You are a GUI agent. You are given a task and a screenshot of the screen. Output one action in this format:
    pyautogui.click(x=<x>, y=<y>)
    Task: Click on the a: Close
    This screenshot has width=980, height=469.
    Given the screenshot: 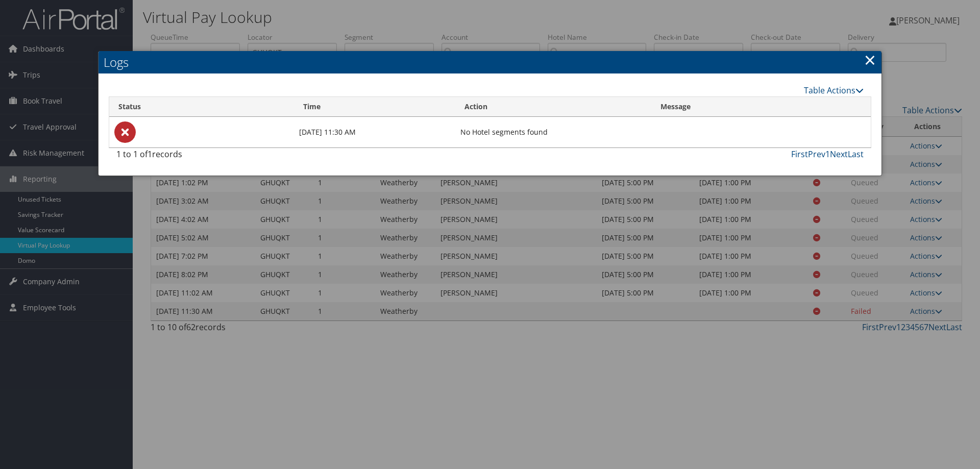 What is the action you would take?
    pyautogui.click(x=869, y=60)
    